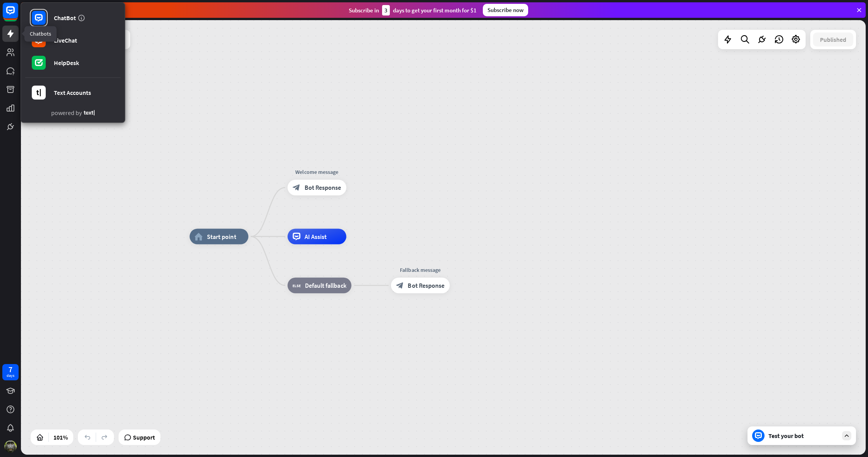 This screenshot has width=868, height=457. Describe the element at coordinates (198, 237) in the screenshot. I see `i: home_2` at that location.